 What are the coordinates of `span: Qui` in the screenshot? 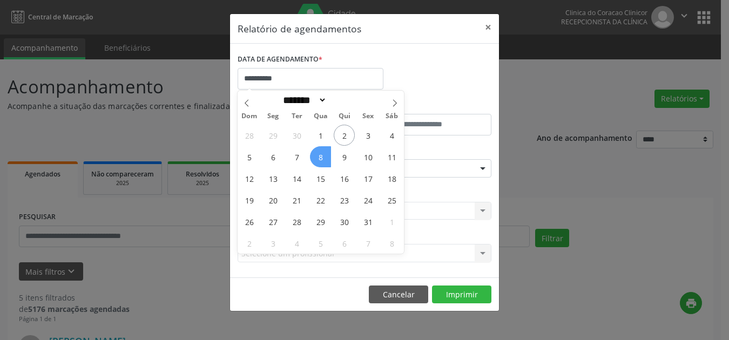 It's located at (345, 116).